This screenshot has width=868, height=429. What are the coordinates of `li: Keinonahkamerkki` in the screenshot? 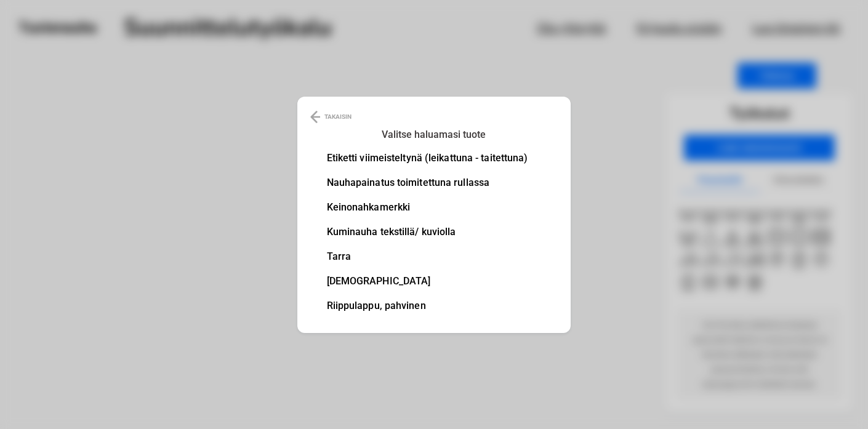 It's located at (427, 208).